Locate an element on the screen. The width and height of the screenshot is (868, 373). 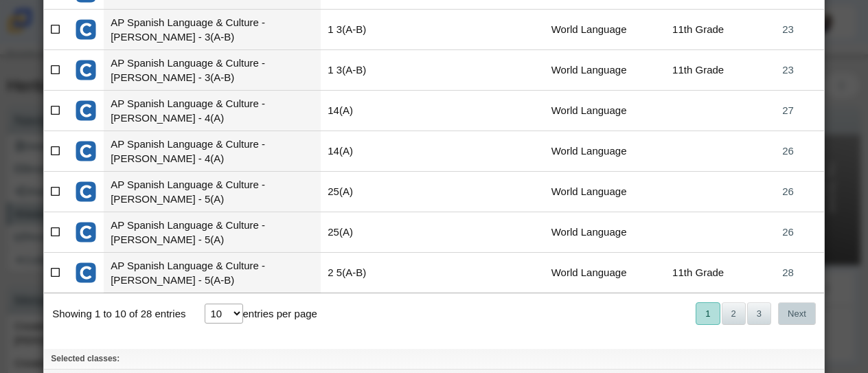
a: 27 is located at coordinates (787, 110).